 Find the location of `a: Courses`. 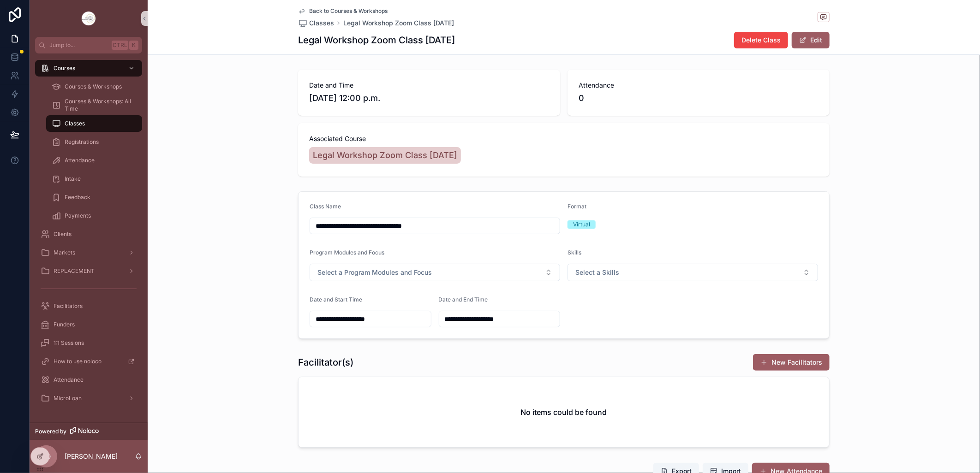

a: Courses is located at coordinates (88, 68).